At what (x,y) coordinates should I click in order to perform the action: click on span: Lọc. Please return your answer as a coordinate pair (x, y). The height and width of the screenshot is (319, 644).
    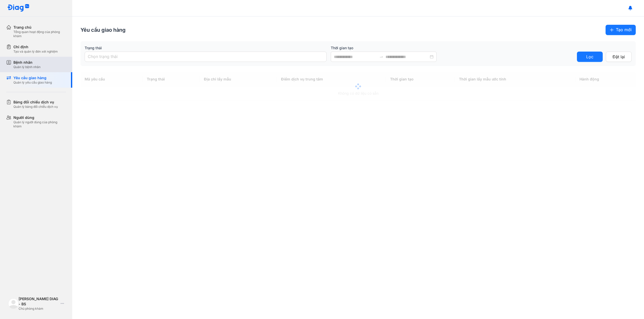
    Looking at the image, I should click on (590, 56).